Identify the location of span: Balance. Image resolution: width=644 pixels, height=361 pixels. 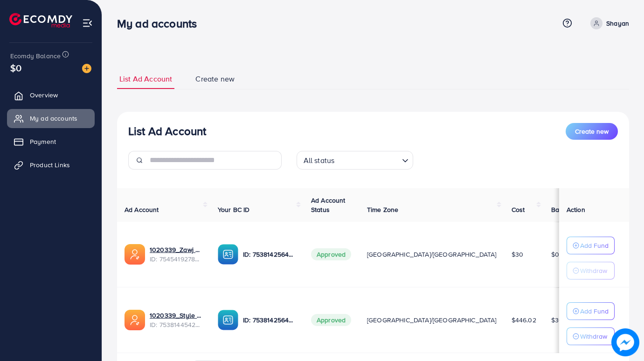
(563, 210).